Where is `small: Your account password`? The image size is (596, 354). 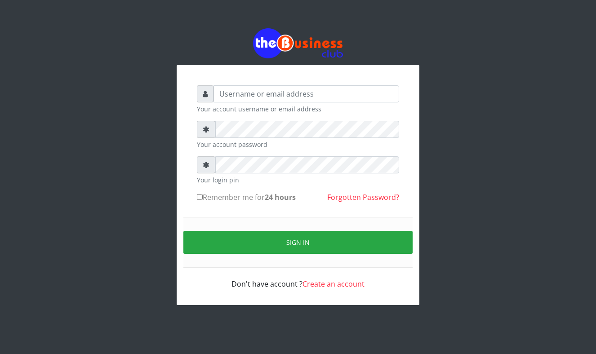
small: Your account password is located at coordinates (298, 144).